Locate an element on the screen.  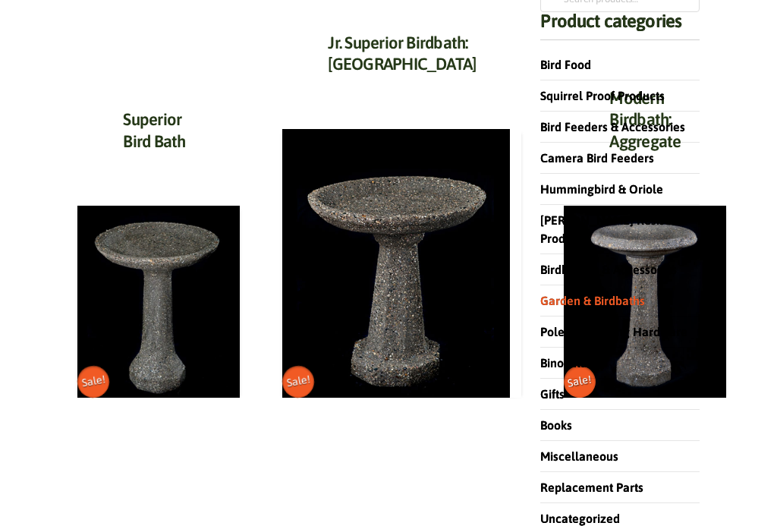
a: Books is located at coordinates (556, 425).